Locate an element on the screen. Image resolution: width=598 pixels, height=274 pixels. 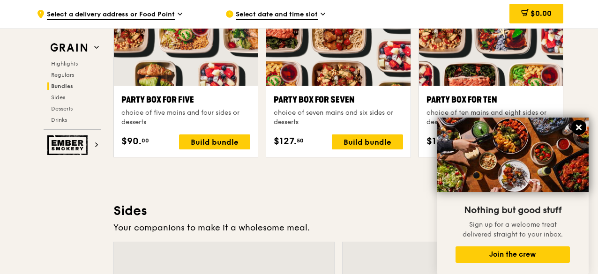
div: Party Box for Ten is located at coordinates (490, 100).